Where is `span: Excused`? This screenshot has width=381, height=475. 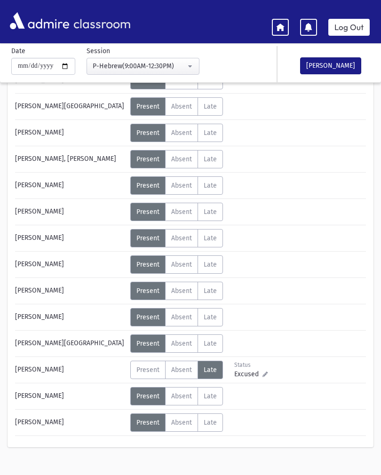 span: Excused is located at coordinates (248, 374).